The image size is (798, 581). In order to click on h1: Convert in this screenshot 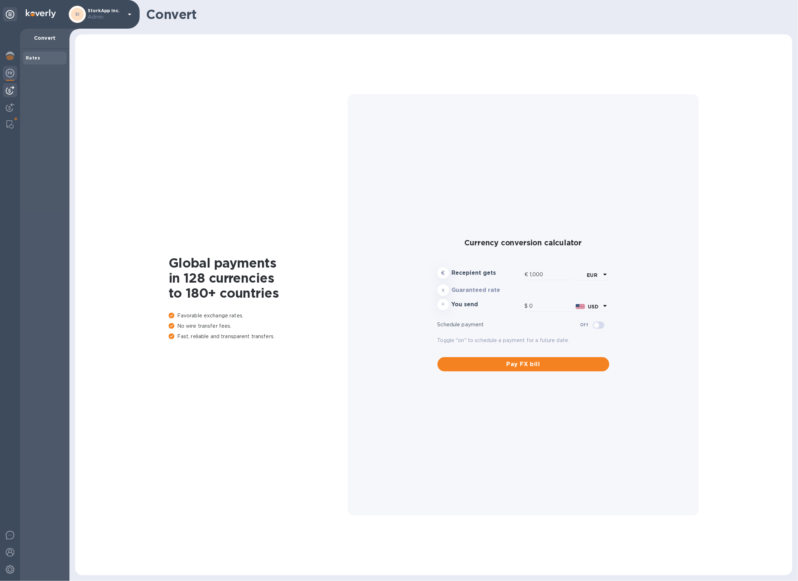, I will do `click(466, 14)`.